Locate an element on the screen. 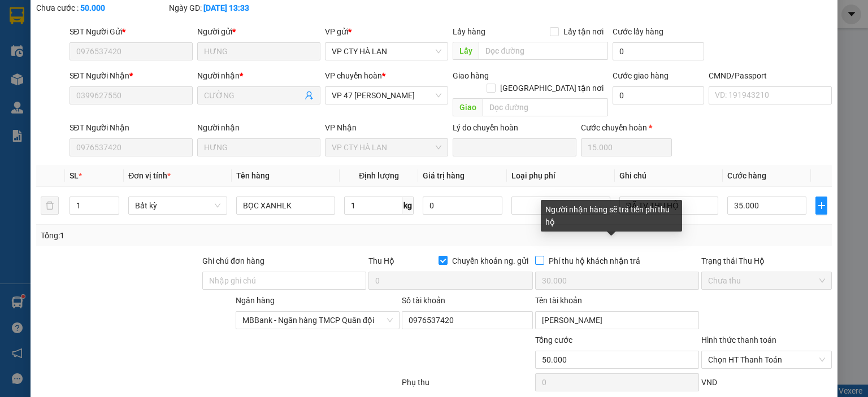 This screenshot has height=397, width=868. span: Chuyển khoản ng. gửi is located at coordinates (490, 261).